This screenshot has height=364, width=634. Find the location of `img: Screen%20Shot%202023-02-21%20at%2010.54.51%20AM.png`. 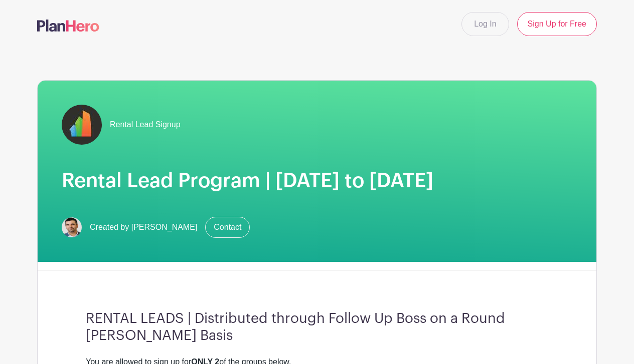

img: Screen%20Shot%202023-02-21%20at%2010.54.51%20AM.png is located at coordinates (72, 228).